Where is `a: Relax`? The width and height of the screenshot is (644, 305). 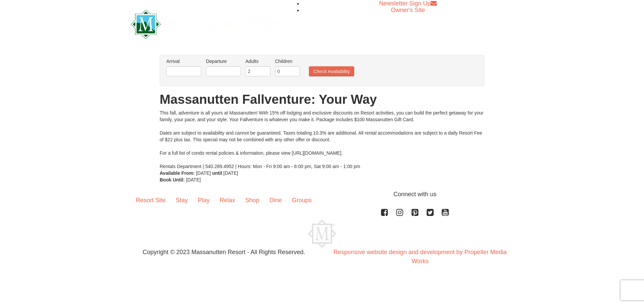 a: Relax is located at coordinates (228, 200).